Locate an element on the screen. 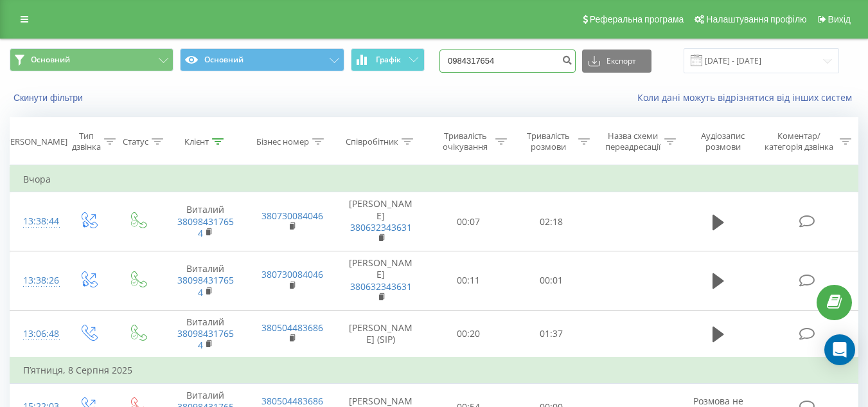 The image size is (868, 407). td: 00:07 is located at coordinates (468, 222).